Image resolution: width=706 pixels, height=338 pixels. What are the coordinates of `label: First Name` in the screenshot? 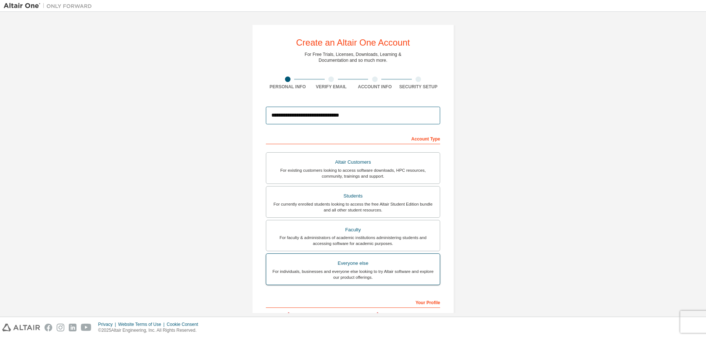 It's located at (308, 314).